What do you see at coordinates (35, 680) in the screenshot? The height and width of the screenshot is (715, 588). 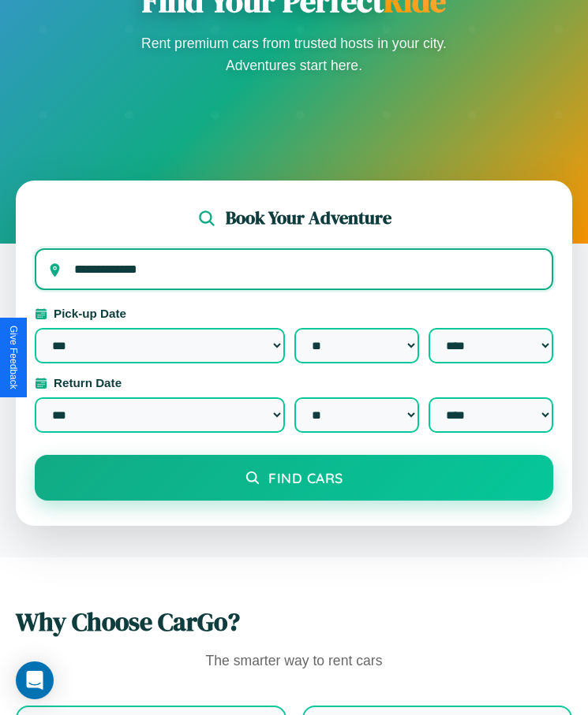 I see `div: Open Intercom Messenger` at bounding box center [35, 680].